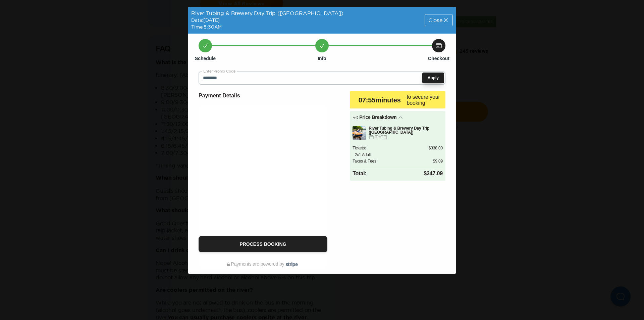 This screenshot has height=320, width=644. Describe the element at coordinates (378, 117) in the screenshot. I see `p: Price Breakdown` at that location.